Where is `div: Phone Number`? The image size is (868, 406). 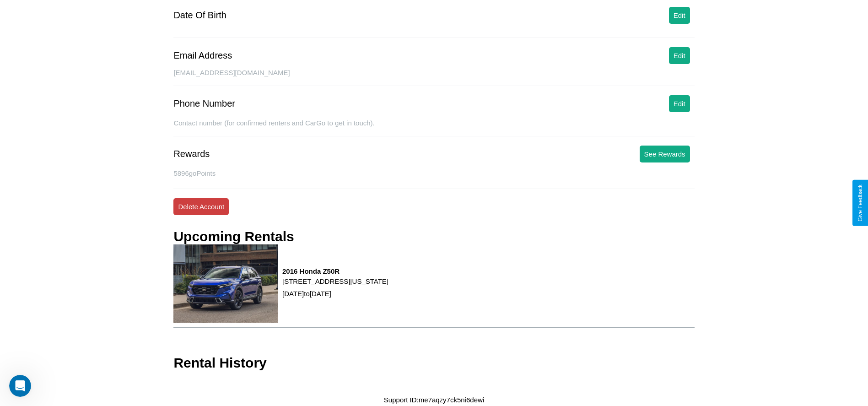
div: Phone Number is located at coordinates (204, 103).